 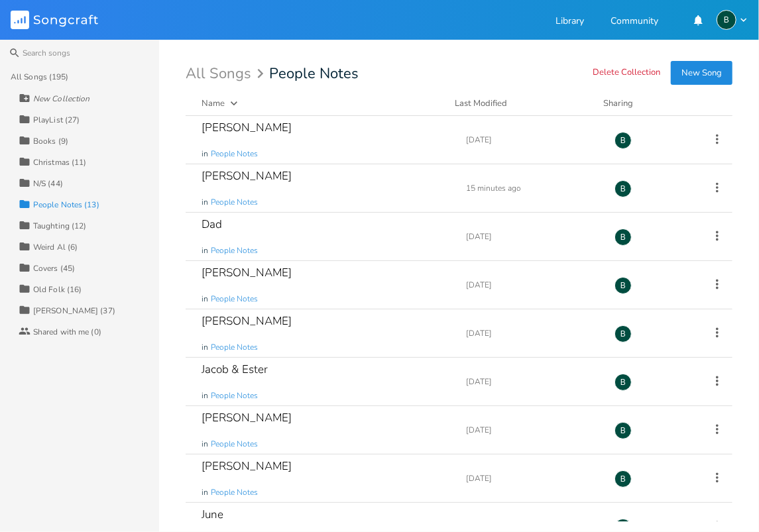 What do you see at coordinates (701, 73) in the screenshot?
I see `button: New Song` at bounding box center [701, 73].